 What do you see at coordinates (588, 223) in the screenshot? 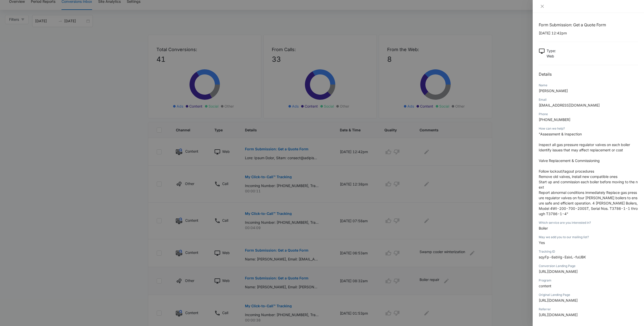
I see `div: Which service are you interested in?` at bounding box center [588, 223].